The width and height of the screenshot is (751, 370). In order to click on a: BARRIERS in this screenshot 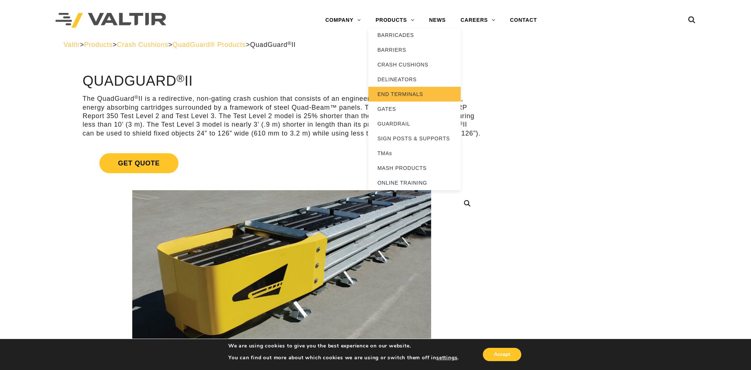, I will do `click(414, 50)`.